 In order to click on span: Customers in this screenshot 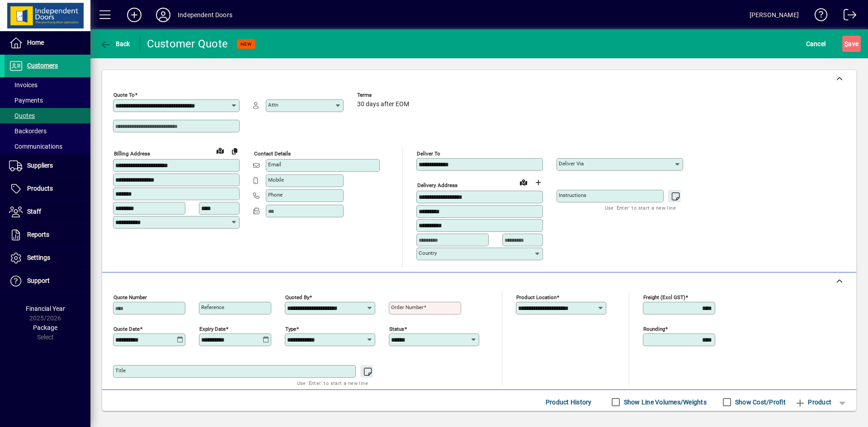, I will do `click(43, 65)`.